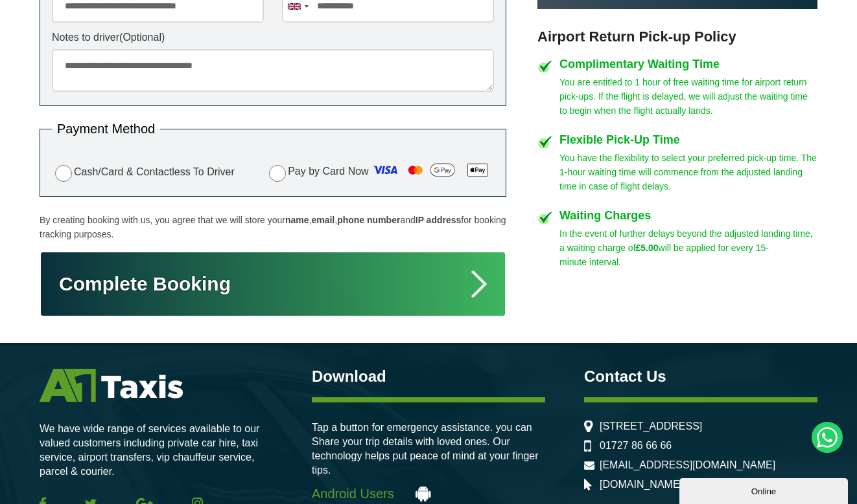 This screenshot has height=504, width=857. I want to click on strong: IP address, so click(438, 220).